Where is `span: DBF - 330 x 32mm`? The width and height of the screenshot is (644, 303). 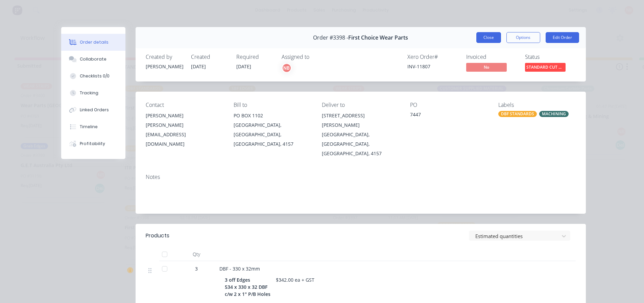 span: DBF - 330 x 32mm is located at coordinates (240, 268).